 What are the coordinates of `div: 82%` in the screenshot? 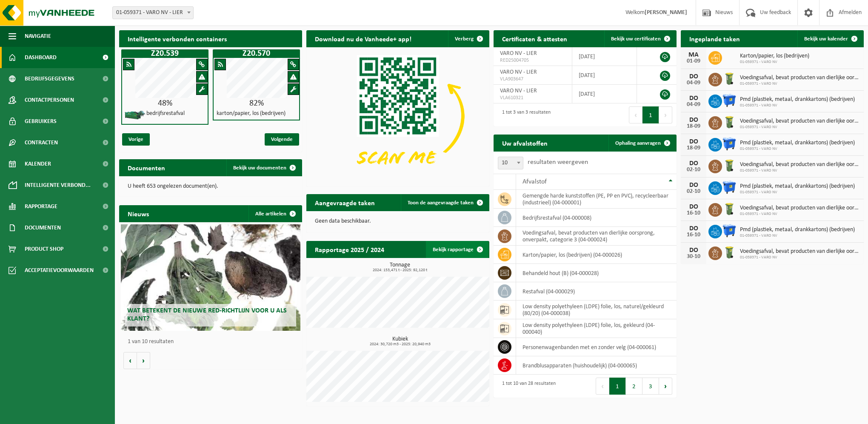 It's located at (256, 103).